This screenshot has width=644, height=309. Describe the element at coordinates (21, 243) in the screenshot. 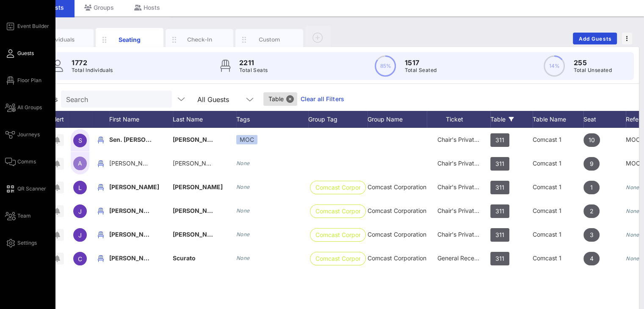

I see `a: Settings` at that location.